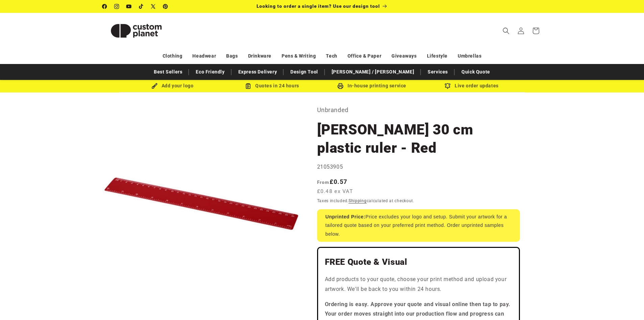  What do you see at coordinates (419, 110) in the screenshot?
I see `p: Unbranded` at bounding box center [419, 110].